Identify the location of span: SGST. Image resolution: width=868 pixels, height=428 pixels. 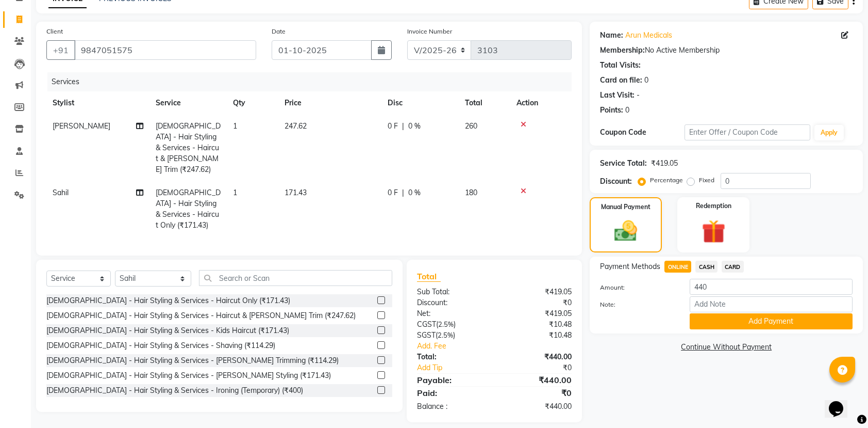
(427, 335).